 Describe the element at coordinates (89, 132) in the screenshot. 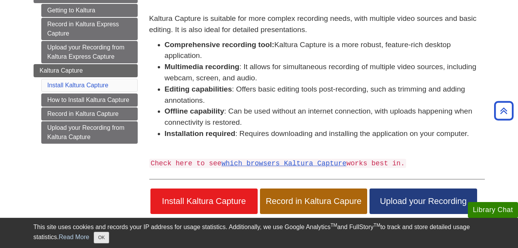

I see `a: Upload your Recording from Kaltura Capture` at that location.